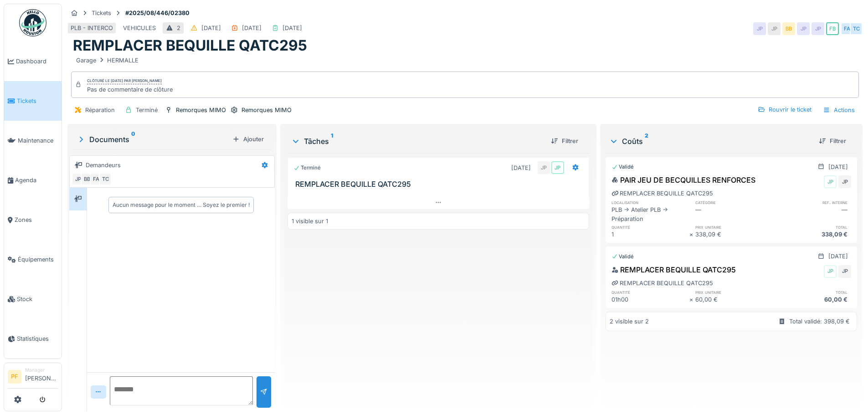 This screenshot has height=415, width=868. I want to click on div: Actions, so click(839, 109).